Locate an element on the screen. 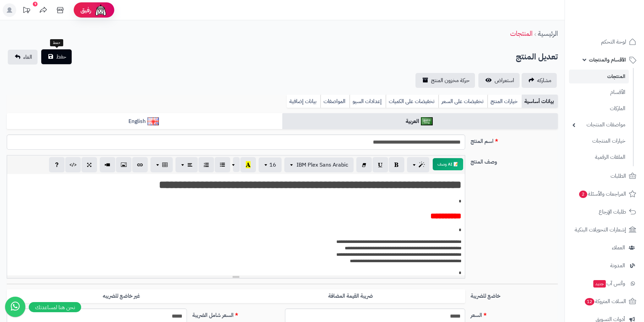 This screenshot has width=644, height=322. a: الطلبات is located at coordinates (604, 176).